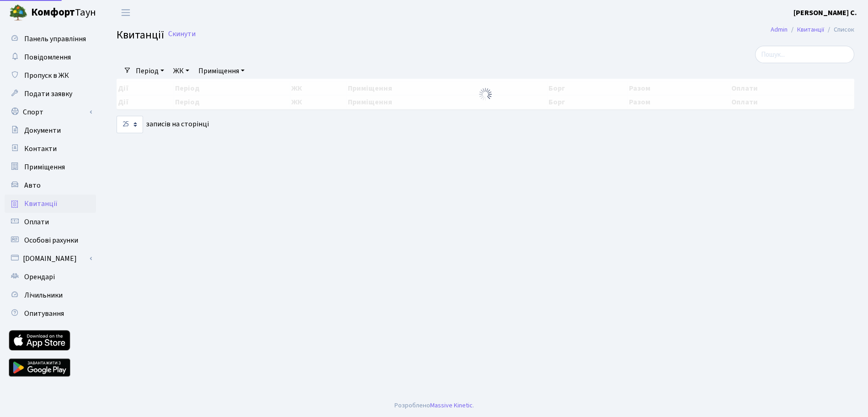 The width and height of the screenshot is (868, 417). I want to click on span: Оплати, so click(37, 222).